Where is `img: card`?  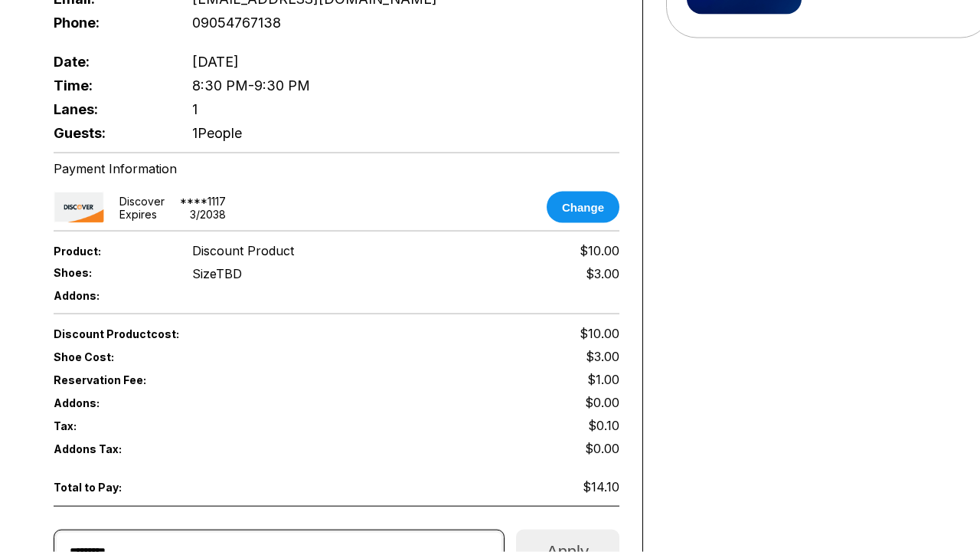 img: card is located at coordinates (79, 207).